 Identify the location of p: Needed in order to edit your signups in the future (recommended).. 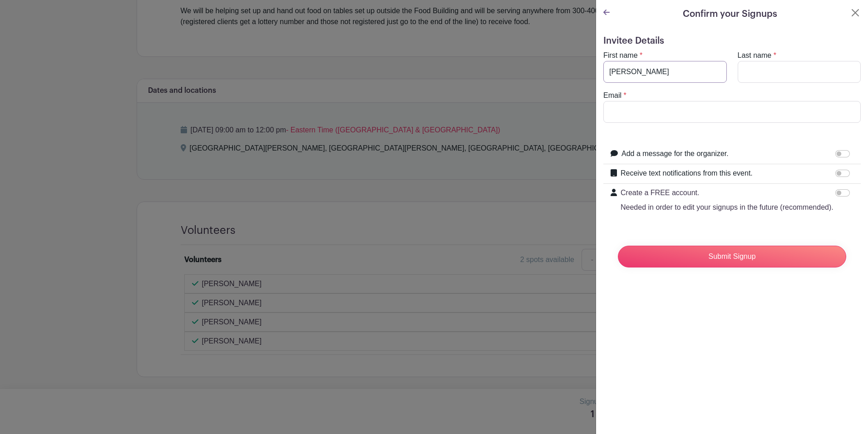
(727, 207).